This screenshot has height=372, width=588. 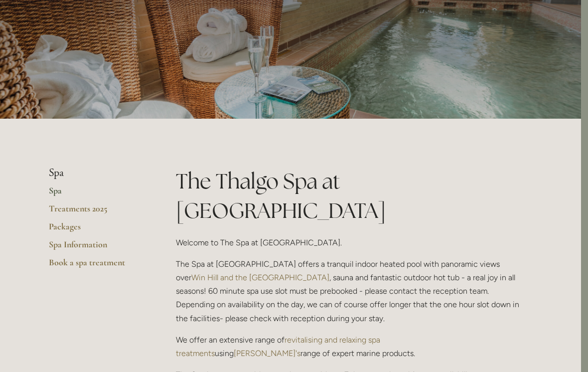 I want to click on a: Treatments 2025, so click(x=96, y=212).